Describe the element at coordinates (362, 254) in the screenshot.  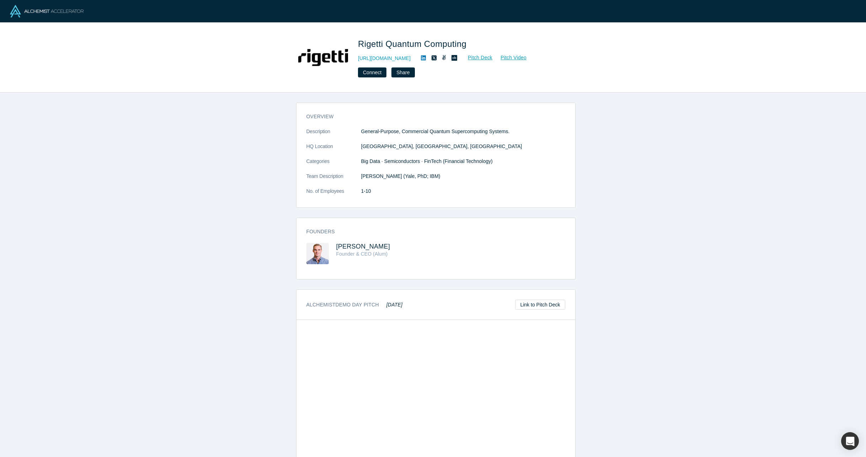
I see `span: Founder & CEO (Alum)` at that location.